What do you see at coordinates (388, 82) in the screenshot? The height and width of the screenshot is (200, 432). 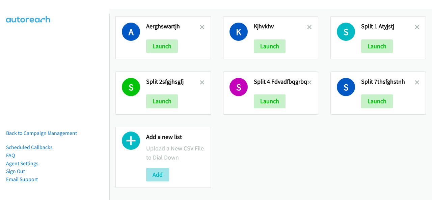 I see `h2: Split 7thsfghstnh` at bounding box center [388, 82].